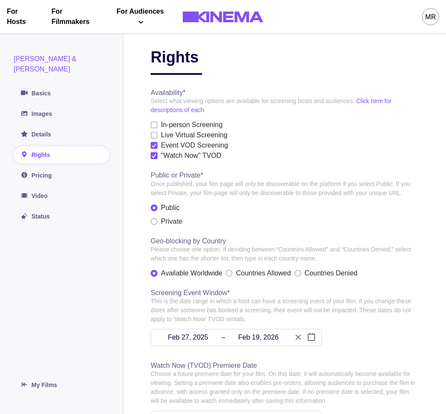  I want to click on span: Event VOD Screening, so click(194, 145).